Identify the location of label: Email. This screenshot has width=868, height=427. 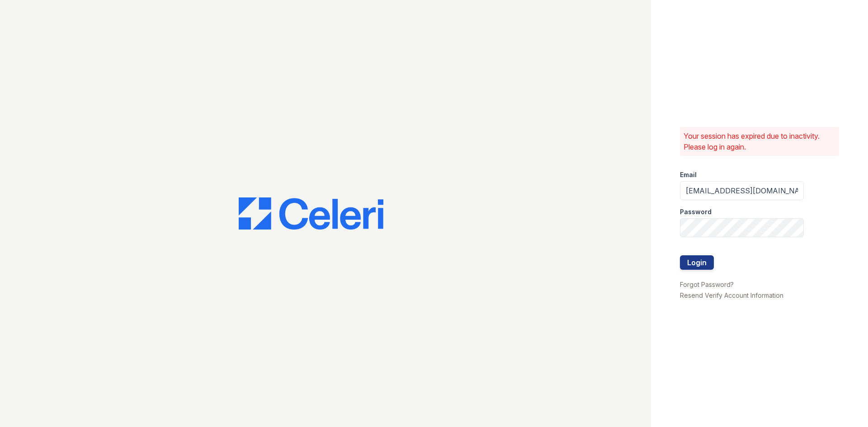
(688, 175).